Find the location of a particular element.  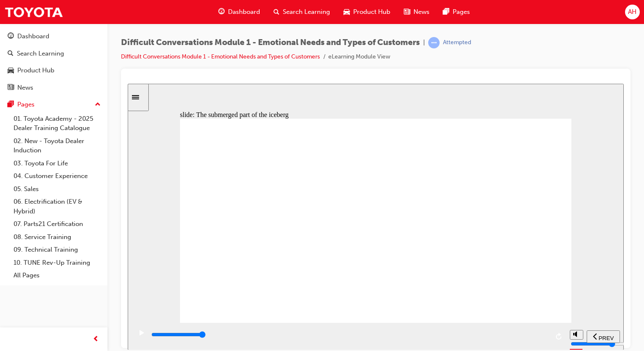

span: Search Learning is located at coordinates (306, 12).